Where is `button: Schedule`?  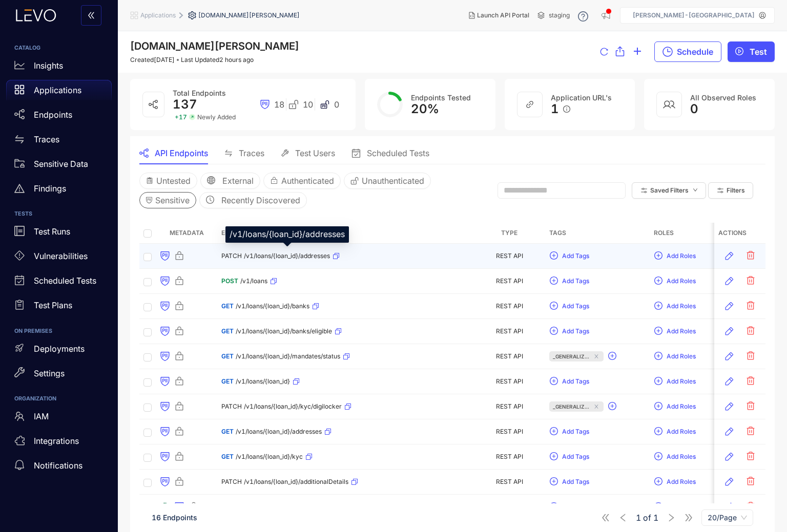 button: Schedule is located at coordinates (688, 52).